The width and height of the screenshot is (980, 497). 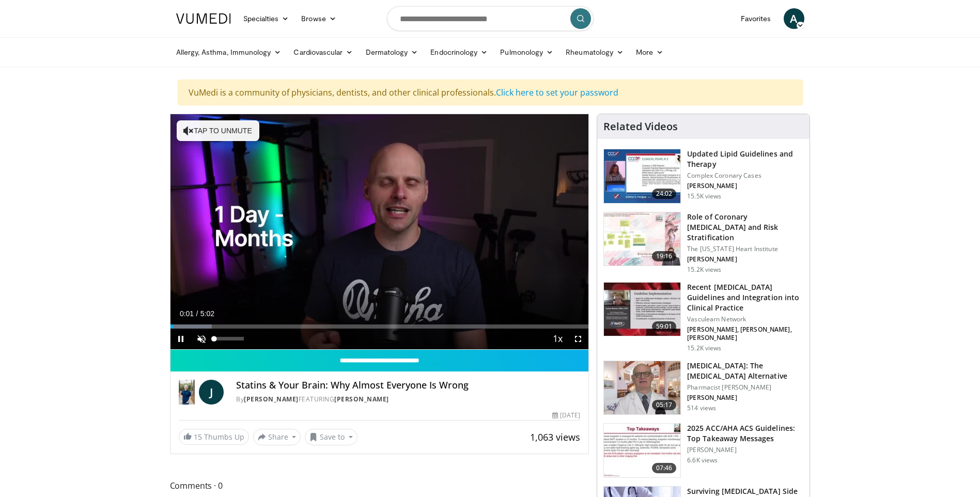 What do you see at coordinates (665, 326) in the screenshot?
I see `span: 59:01` at bounding box center [665, 326].